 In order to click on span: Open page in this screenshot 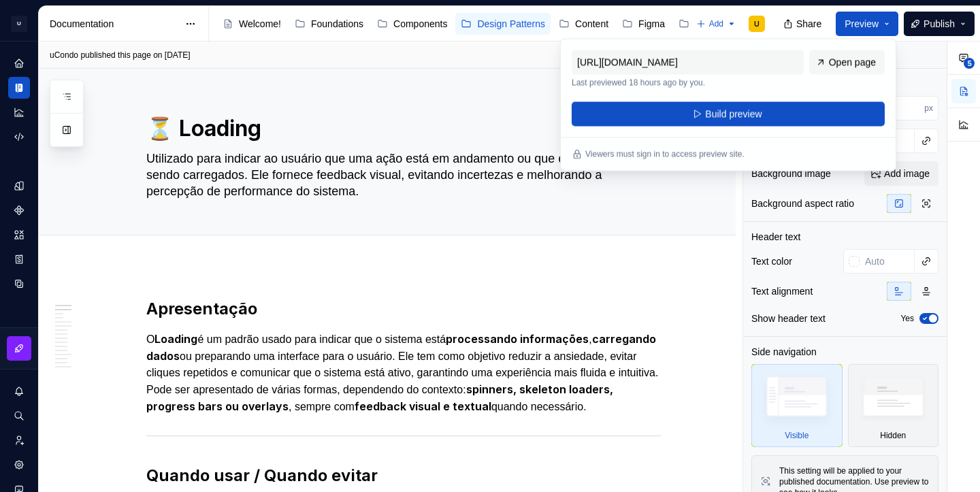, I will do `click(852, 63)`.